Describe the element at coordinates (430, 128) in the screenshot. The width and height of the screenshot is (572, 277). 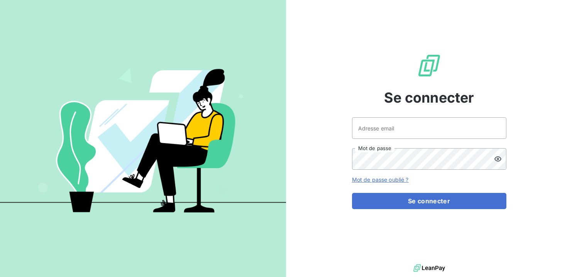
I see `input: placeholder` at that location.